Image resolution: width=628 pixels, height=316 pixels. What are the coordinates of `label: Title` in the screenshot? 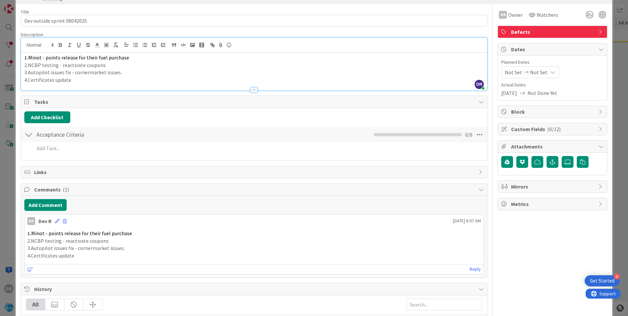 It's located at (25, 12).